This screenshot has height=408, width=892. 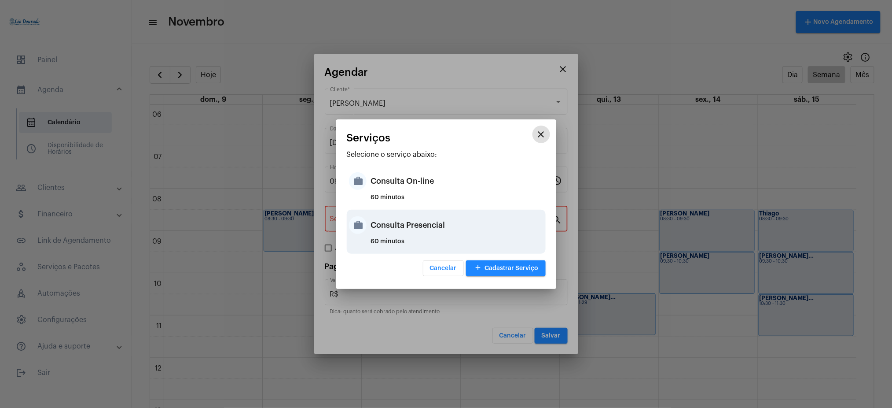 What do you see at coordinates (457, 225) in the screenshot?
I see `div: Consulta Presencial` at bounding box center [457, 225].